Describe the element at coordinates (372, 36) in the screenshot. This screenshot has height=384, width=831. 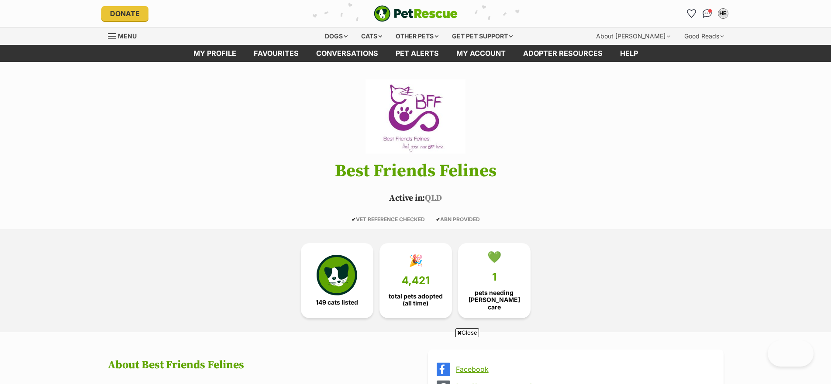
I see `div: Cats` at that location.